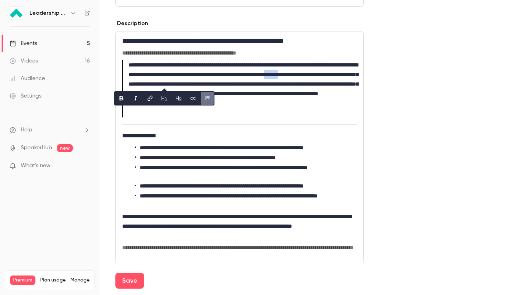 This screenshot has width=524, height=295. I want to click on div: editor, so click(239, 149).